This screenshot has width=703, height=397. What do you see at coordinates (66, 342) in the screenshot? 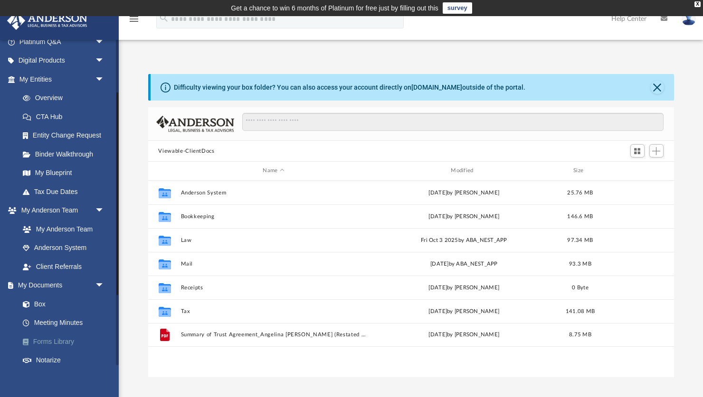
I see `a: Forms Library` at bounding box center [66, 342].